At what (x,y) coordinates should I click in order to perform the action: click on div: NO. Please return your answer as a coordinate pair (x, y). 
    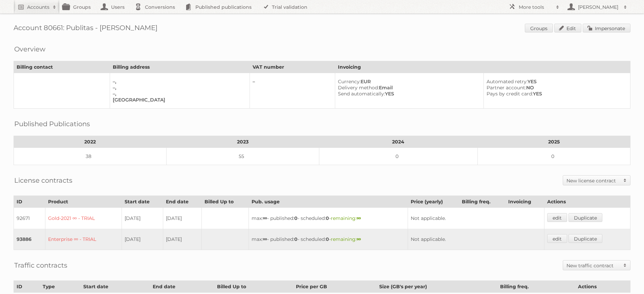
    Looking at the image, I should click on (555, 88).